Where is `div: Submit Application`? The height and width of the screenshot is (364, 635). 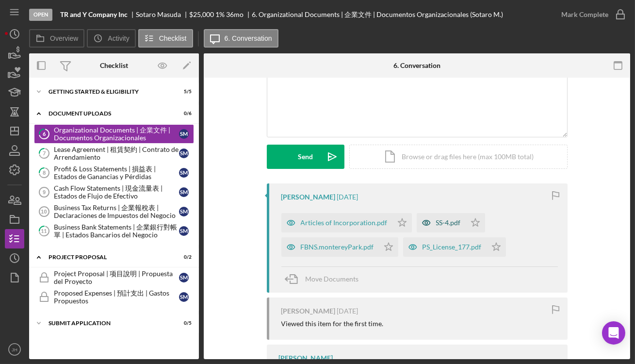
div: Submit Application is located at coordinates (107, 323).